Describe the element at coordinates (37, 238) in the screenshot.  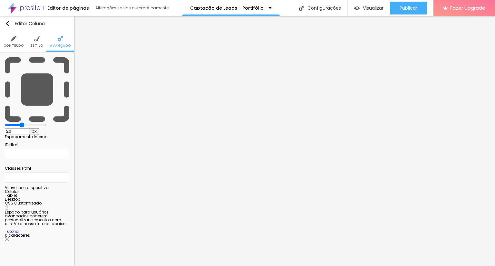
I see `div: 0 caracteres` at that location.